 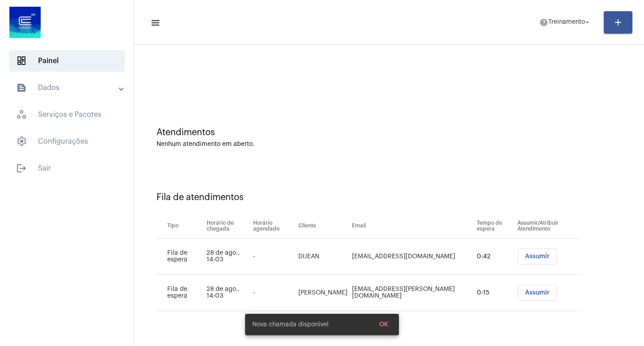 I want to click on td: 0:15, so click(x=494, y=293).